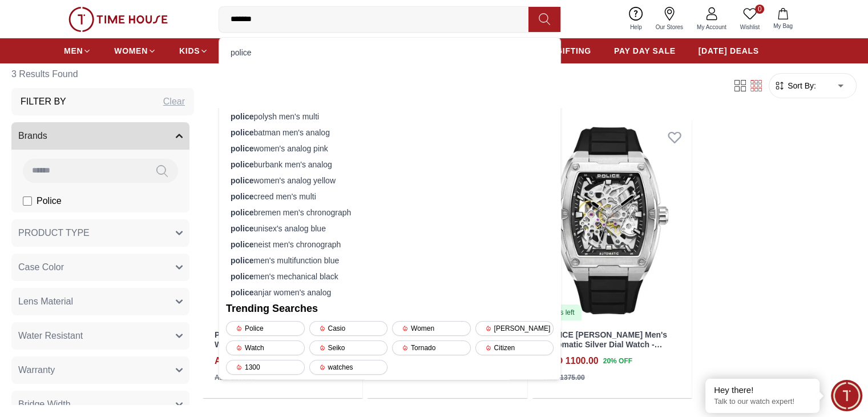 The image size is (868, 417). What do you see at coordinates (45, 302) in the screenshot?
I see `span: Lens Material` at bounding box center [45, 302].